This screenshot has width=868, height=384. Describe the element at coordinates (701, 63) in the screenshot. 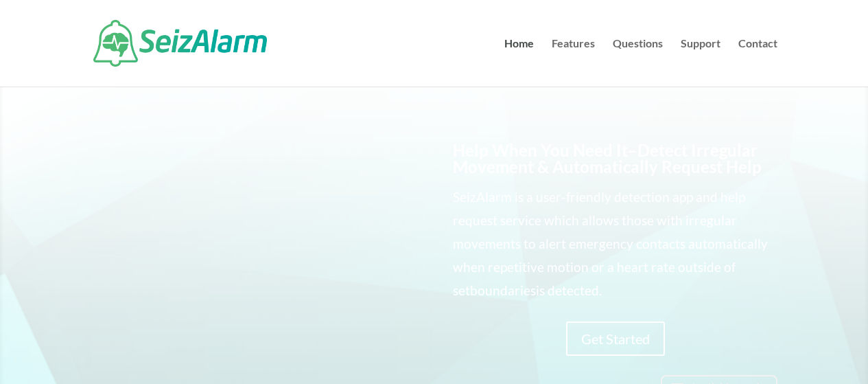

I see `a: Support` at that location.